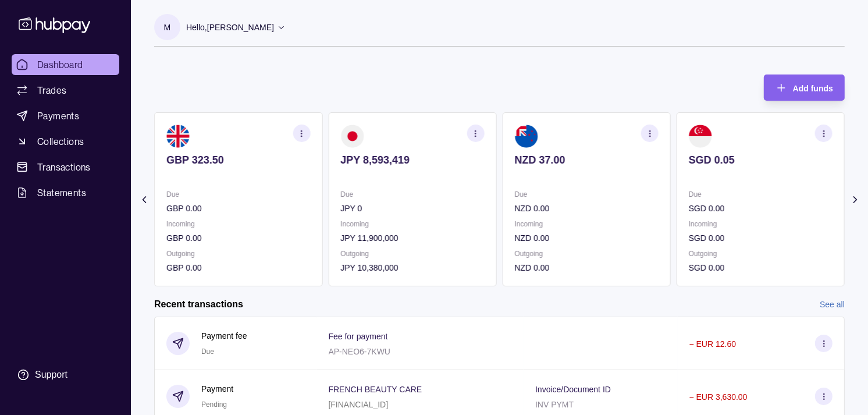 This screenshot has height=415, width=868. I want to click on span: Trades, so click(52, 90).